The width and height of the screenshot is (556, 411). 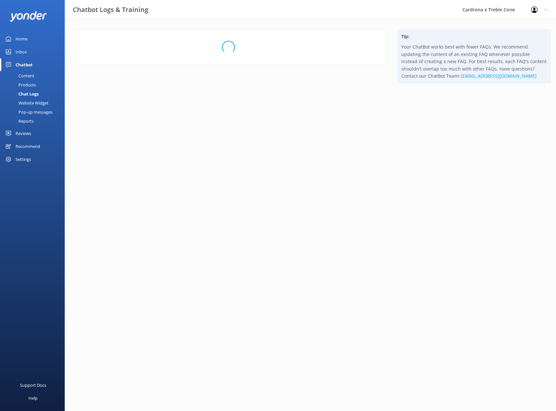 I want to click on a: Chat Logs, so click(x=34, y=94).